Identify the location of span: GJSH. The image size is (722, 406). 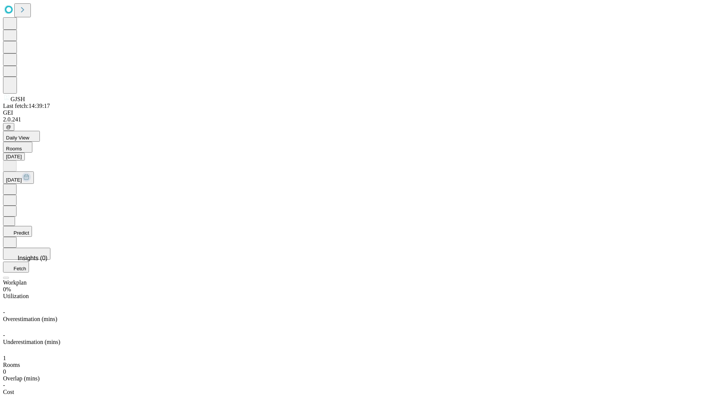
(18, 99).